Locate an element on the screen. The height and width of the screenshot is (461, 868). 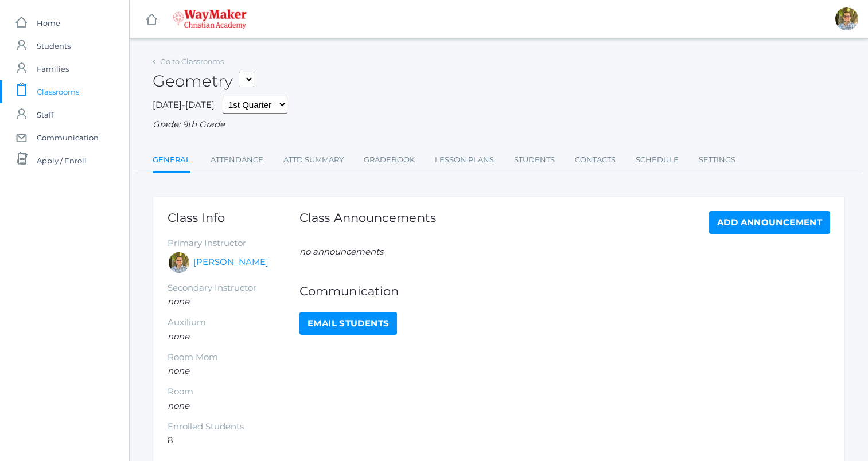
h5: Enrolled Students is located at coordinates (233, 427).